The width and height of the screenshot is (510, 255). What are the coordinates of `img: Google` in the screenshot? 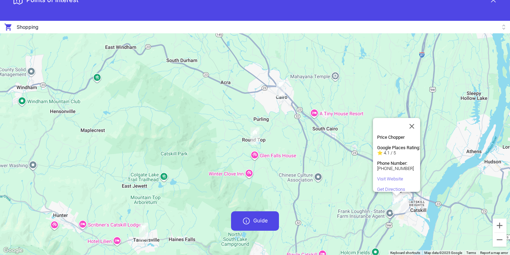 It's located at (13, 250).